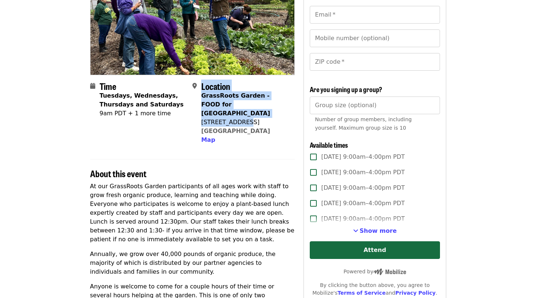  What do you see at coordinates (390, 272) in the screenshot?
I see `img: Powered by Mobilize` at bounding box center [390, 272].